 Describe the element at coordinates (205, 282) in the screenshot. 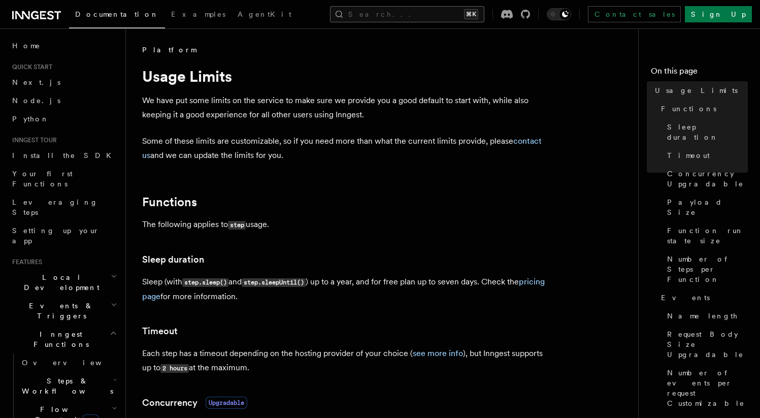

I see `code: step.sleep()` at that location.